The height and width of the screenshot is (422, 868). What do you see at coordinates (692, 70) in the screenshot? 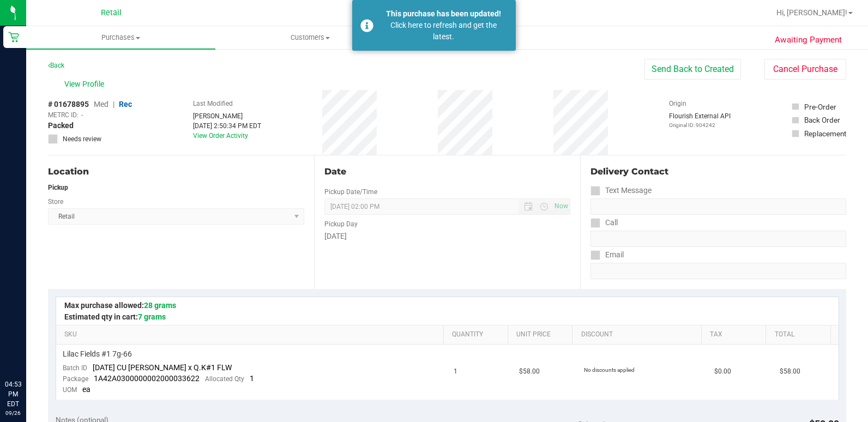
I see `button: Send Back to Created` at bounding box center [692, 70].